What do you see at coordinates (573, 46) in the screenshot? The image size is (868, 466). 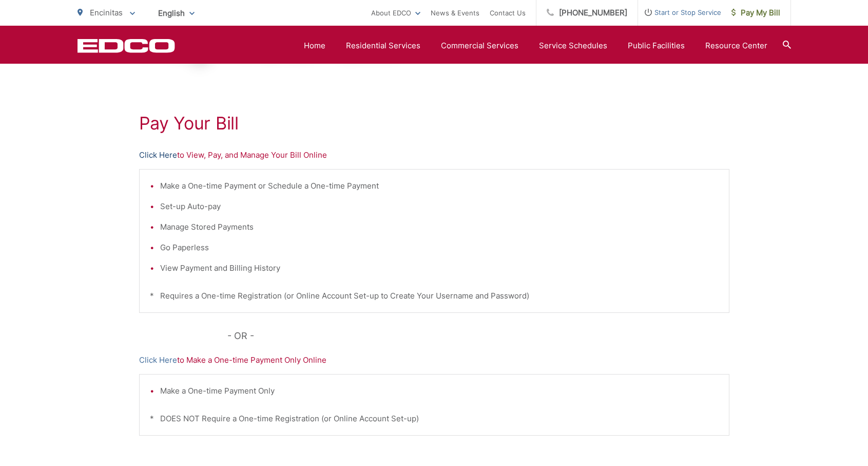 I see `a: Service Schedules` at bounding box center [573, 46].